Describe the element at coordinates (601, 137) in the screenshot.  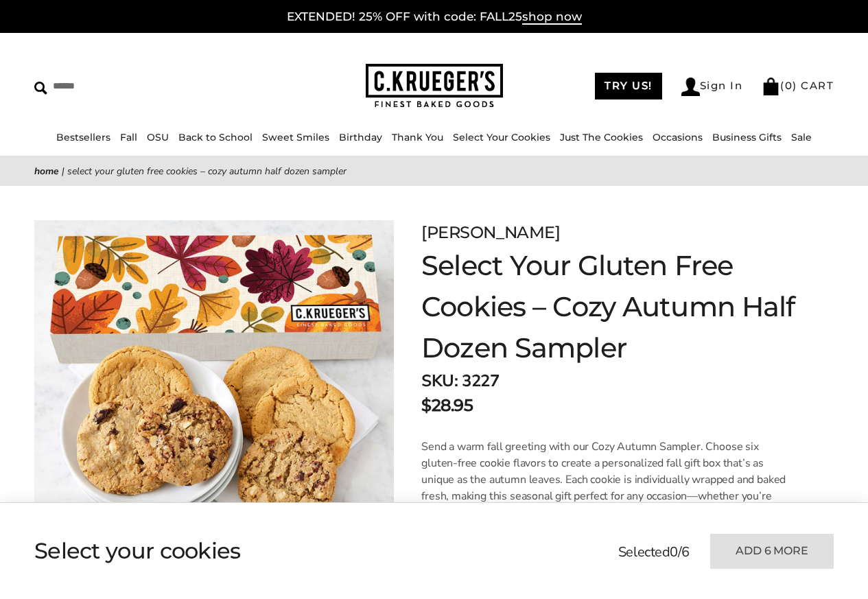
I see `a: Just The Cookies` at that location.